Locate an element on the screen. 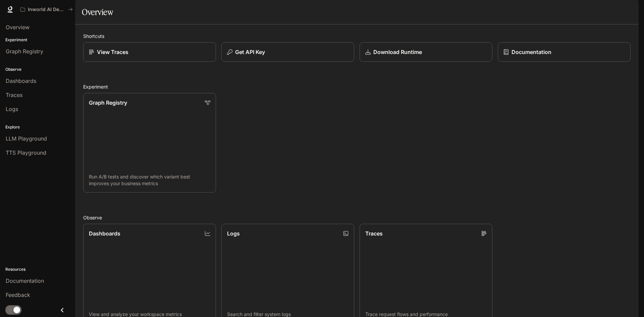 The image size is (644, 317). p: Dashboards is located at coordinates (105, 233).